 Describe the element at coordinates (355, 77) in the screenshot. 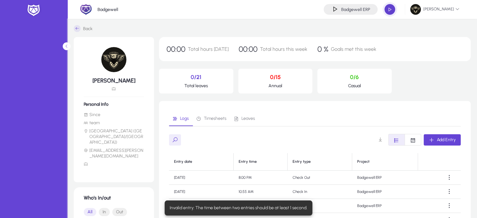

I see `p: 0/6` at that location.